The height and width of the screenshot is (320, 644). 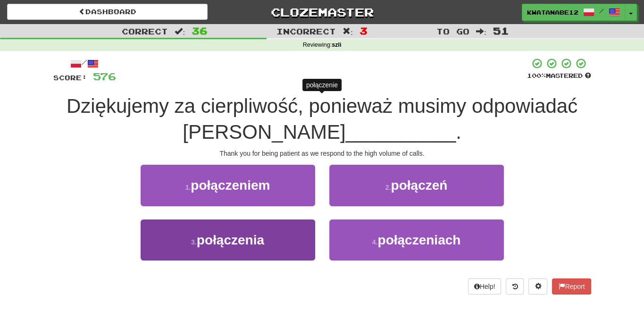 I want to click on button: 3.połączenia, so click(x=228, y=240).